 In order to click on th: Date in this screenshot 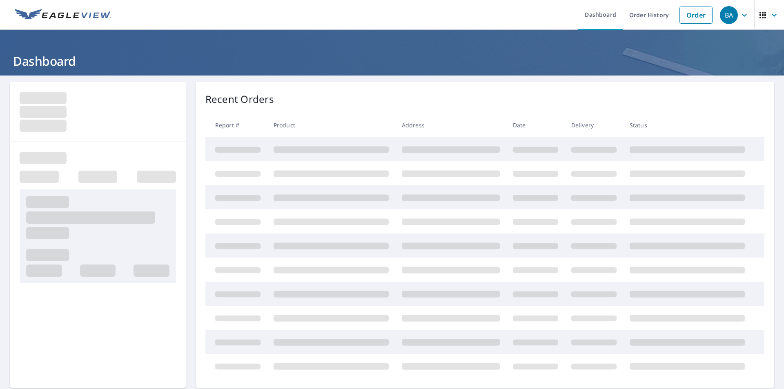, I will do `click(536, 125)`.